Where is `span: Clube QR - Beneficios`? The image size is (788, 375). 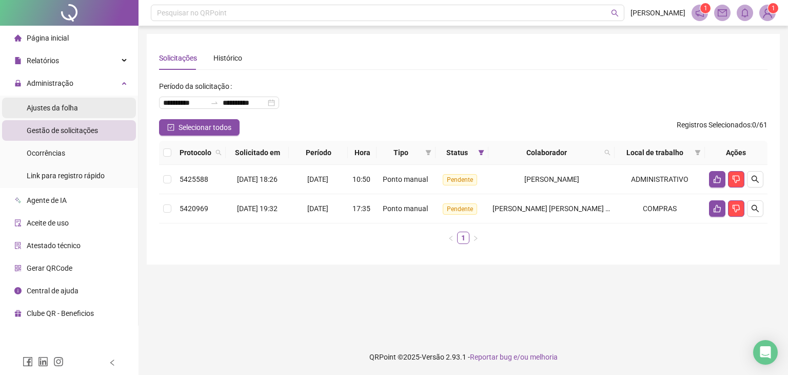 span: Clube QR - Beneficios is located at coordinates (60, 313).